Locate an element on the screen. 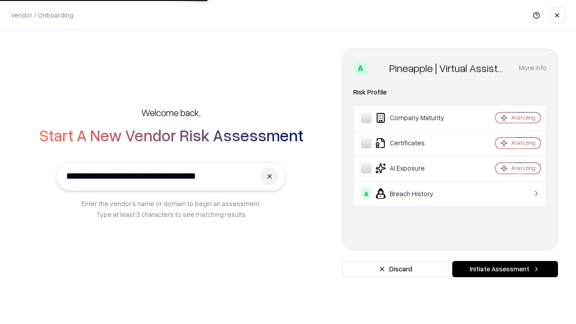 The image size is (576, 324). div: Risk Profile is located at coordinates (450, 92).